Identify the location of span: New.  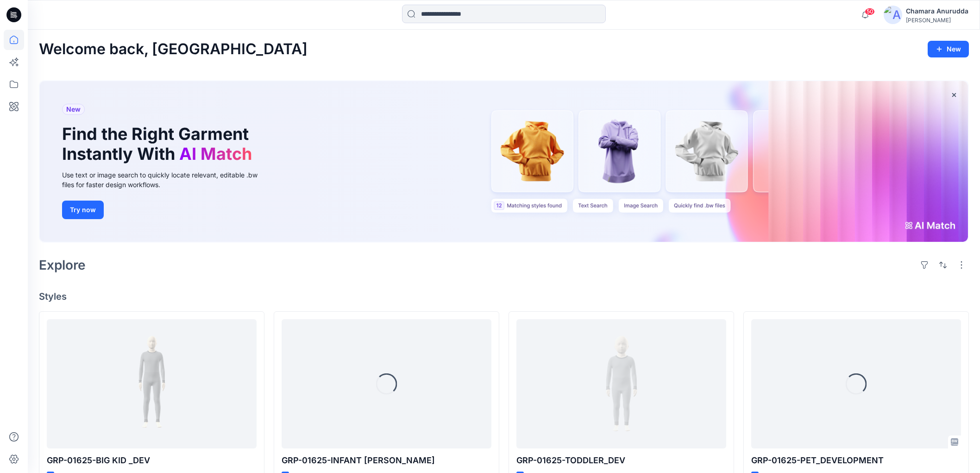
(73, 110).